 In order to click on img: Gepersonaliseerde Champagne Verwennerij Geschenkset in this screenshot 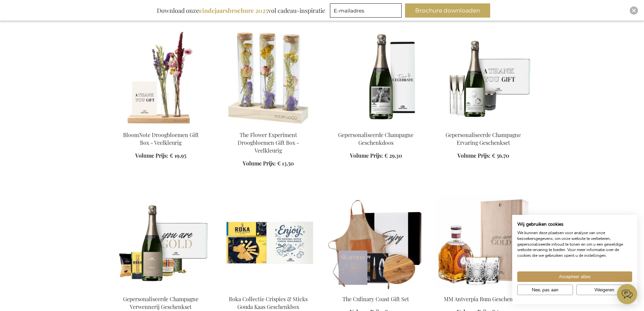, I will do `click(161, 242)`.